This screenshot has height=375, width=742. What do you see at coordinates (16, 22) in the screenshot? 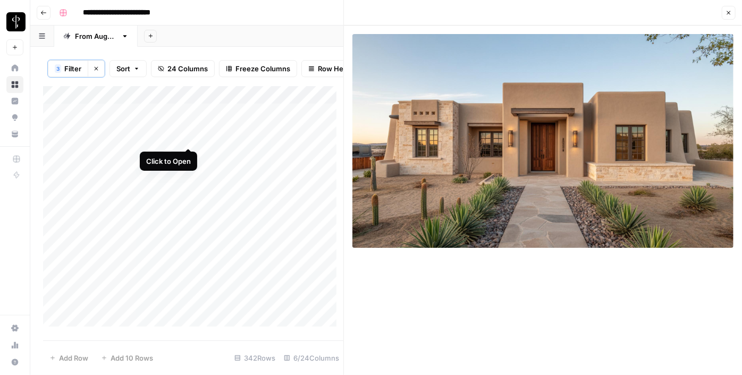
I see `img: LP Production Workloads Logo` at bounding box center [16, 22].